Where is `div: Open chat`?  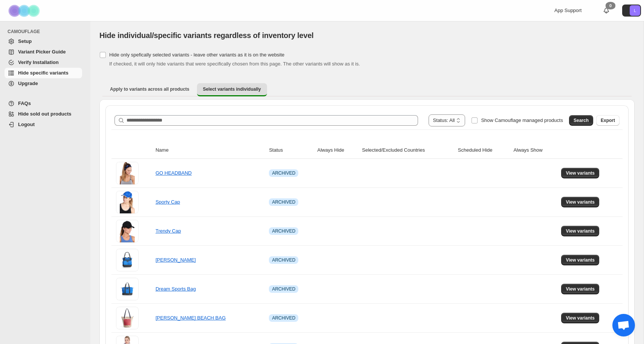
div: Open chat is located at coordinates (624, 325).